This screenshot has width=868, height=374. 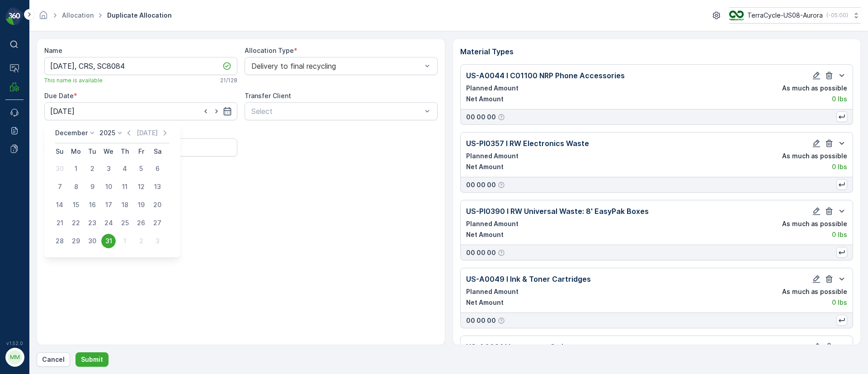 I want to click on span: Duplicate Allocation, so click(x=139, y=15).